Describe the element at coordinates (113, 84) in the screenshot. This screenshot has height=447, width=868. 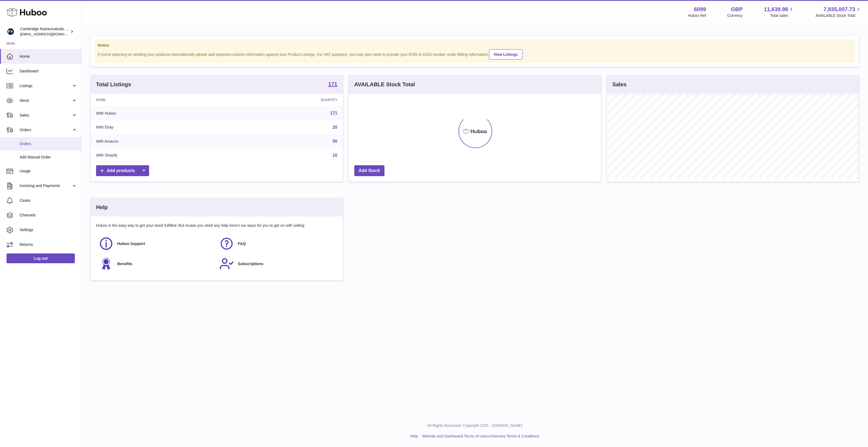
I see `h3: Total Listings` at that location.